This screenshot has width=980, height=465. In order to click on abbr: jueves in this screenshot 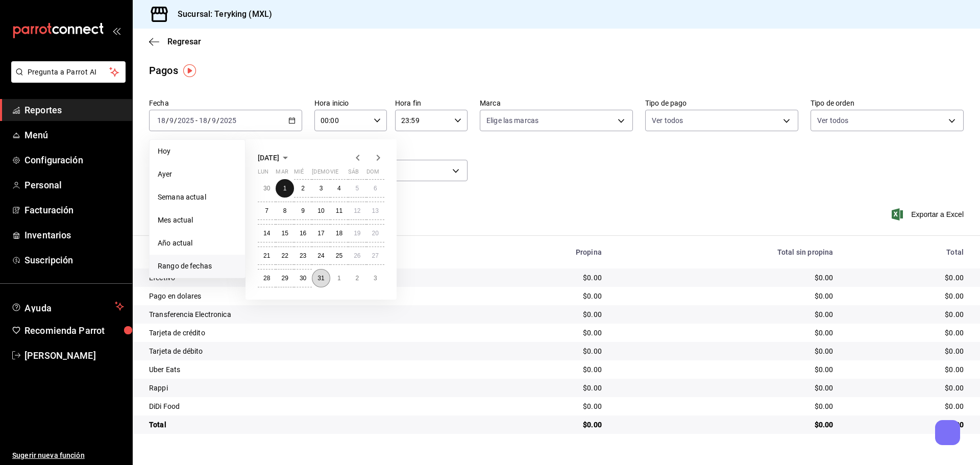, I will do `click(342, 174)`.